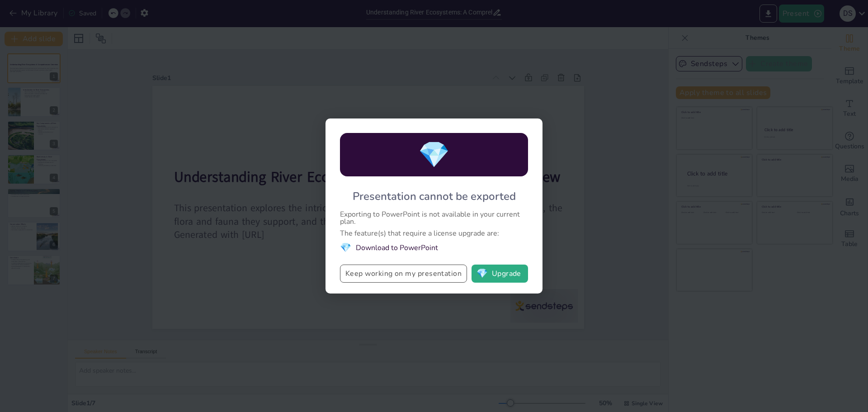  I want to click on button: Keep working on my presentation, so click(403, 274).